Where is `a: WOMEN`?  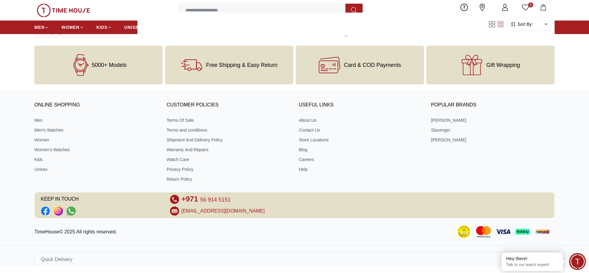
a: WOMEN is located at coordinates (73, 27).